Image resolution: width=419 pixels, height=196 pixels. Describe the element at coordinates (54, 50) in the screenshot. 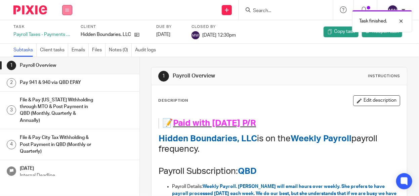

I see `a: Client tasks` at that location.